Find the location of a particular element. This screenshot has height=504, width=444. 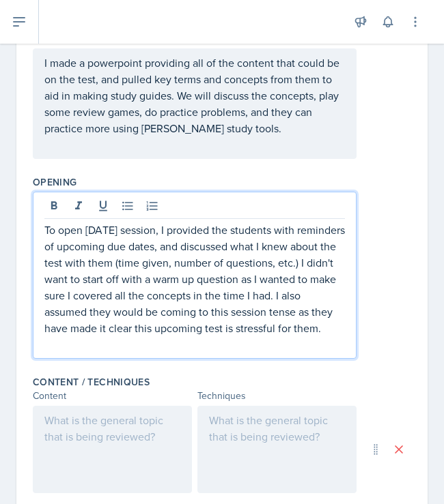

div: Content is located at coordinates (112, 396).